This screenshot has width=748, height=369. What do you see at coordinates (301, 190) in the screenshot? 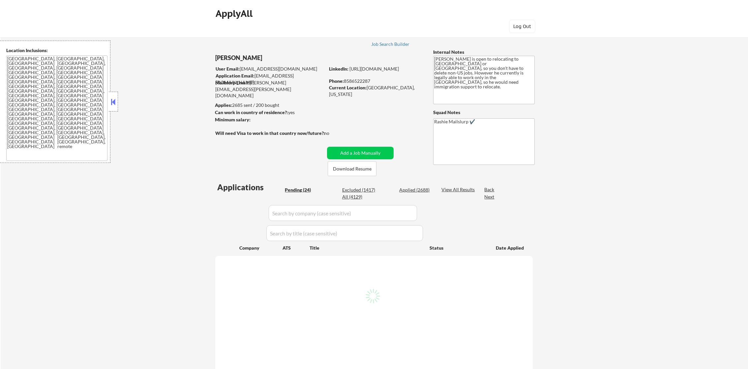
I see `div: Pending (24)` at bounding box center [301, 190].